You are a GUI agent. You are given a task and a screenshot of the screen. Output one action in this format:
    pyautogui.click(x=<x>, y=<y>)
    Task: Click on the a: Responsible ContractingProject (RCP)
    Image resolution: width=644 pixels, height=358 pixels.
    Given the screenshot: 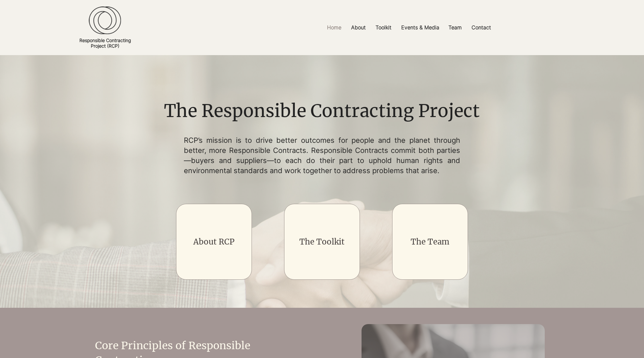 What is the action you would take?
    pyautogui.click(x=105, y=43)
    